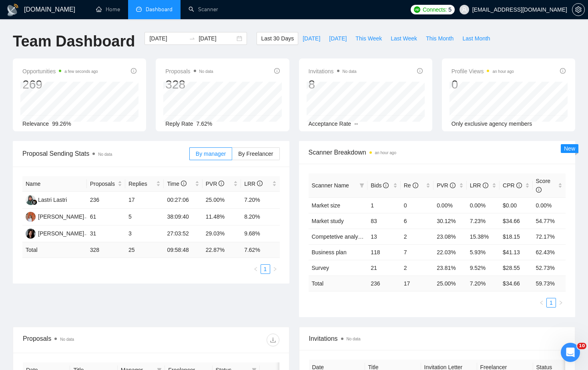 The image size is (588, 370). What do you see at coordinates (549, 268) in the screenshot?
I see `td: 52.73%` at bounding box center [549, 268].